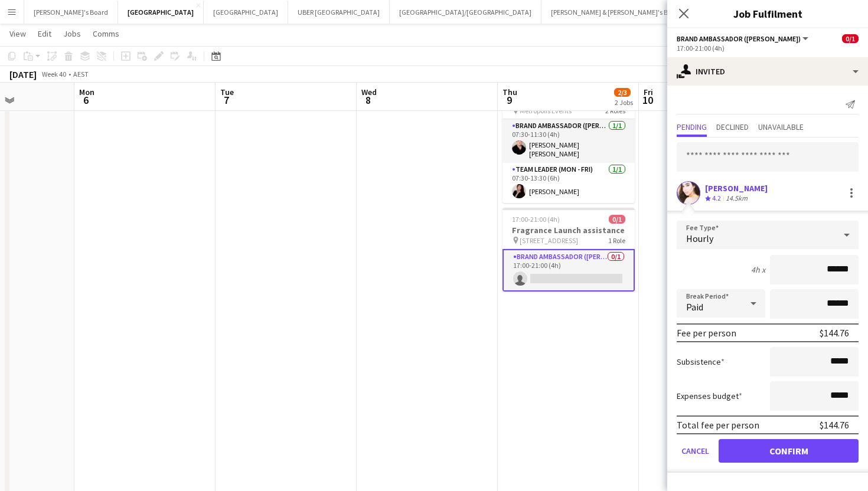 This screenshot has width=868, height=491. Describe the element at coordinates (227, 92) in the screenshot. I see `span: Tue` at that location.